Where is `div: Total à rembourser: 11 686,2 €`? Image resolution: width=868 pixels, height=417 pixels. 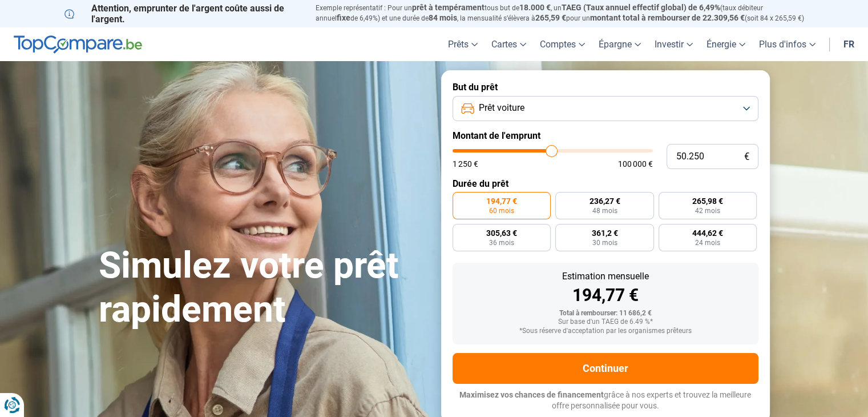
div: Total à rembourser: 11 686,2 € is located at coordinates (605, 314).